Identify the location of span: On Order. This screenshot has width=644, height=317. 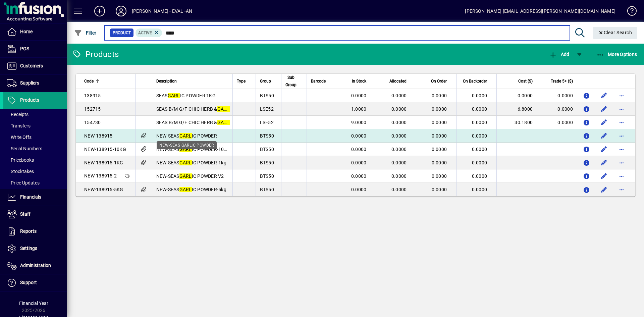
(439, 81).